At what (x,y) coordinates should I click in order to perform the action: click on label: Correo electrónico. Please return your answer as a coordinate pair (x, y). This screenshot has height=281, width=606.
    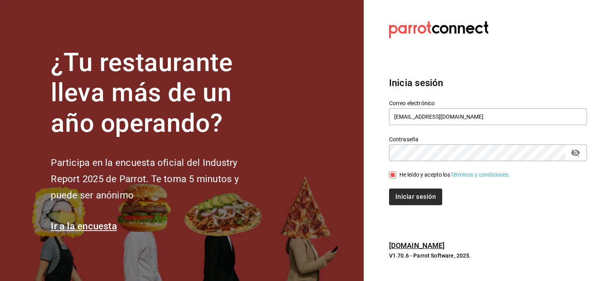
    Looking at the image, I should click on (488, 103).